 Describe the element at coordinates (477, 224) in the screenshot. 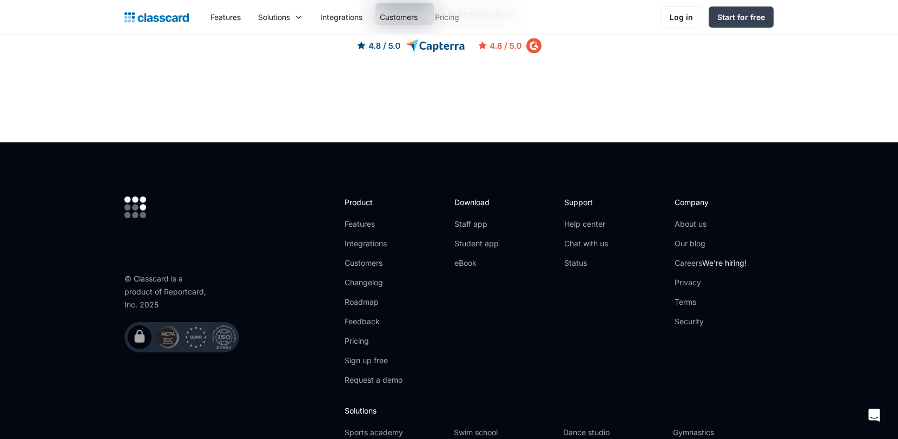

I see `a: Staff app` at that location.